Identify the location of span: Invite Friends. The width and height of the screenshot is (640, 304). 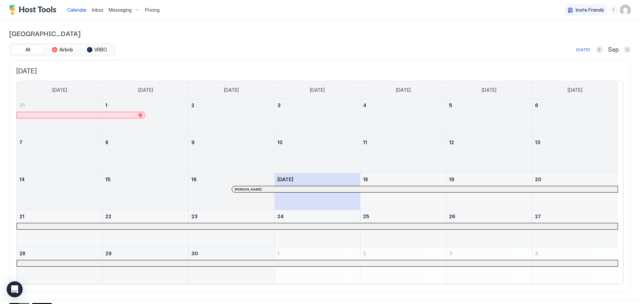
(590, 10).